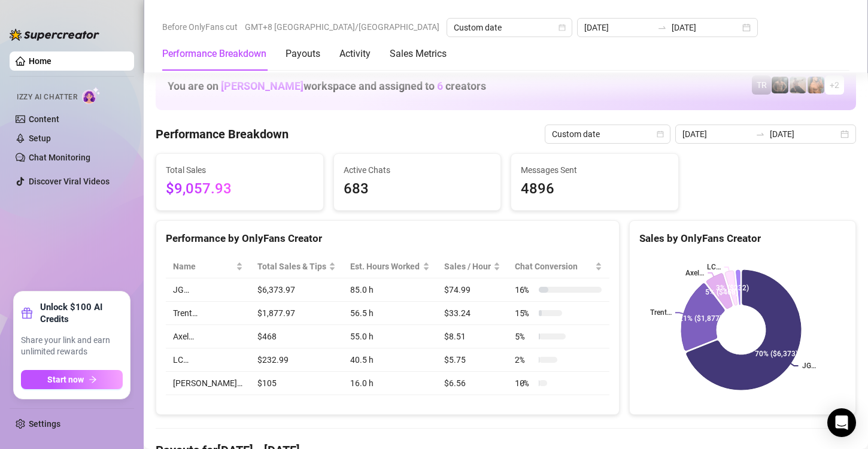  What do you see at coordinates (390, 360) in the screenshot?
I see `td: 40.5 h` at bounding box center [390, 360].